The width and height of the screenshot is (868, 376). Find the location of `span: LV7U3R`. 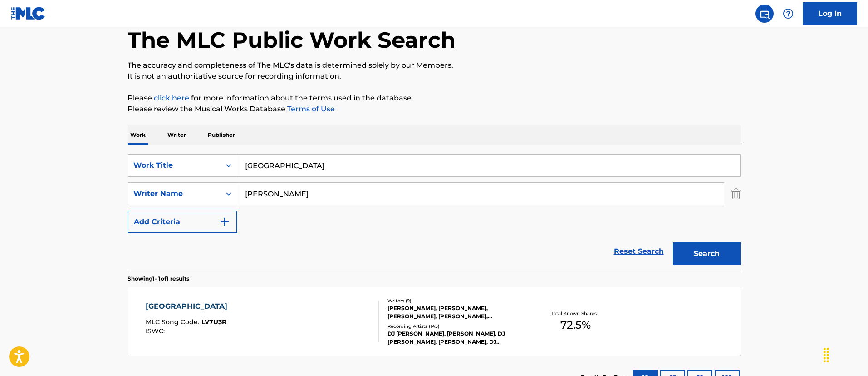

span: LV7U3R is located at coordinates (214, 321).